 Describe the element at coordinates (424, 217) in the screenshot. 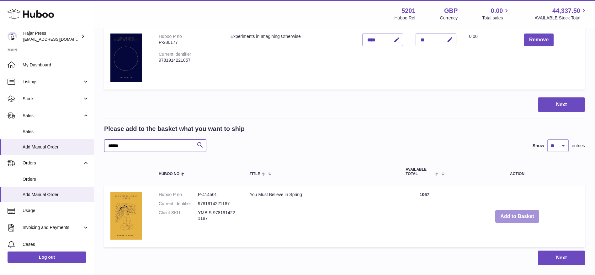

I see `td: 1067` at that location.